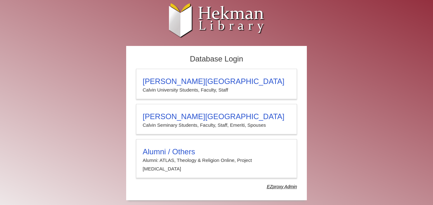 Image resolution: width=433 pixels, height=205 pixels. I want to click on h3: Alumni / Others, so click(217, 152).